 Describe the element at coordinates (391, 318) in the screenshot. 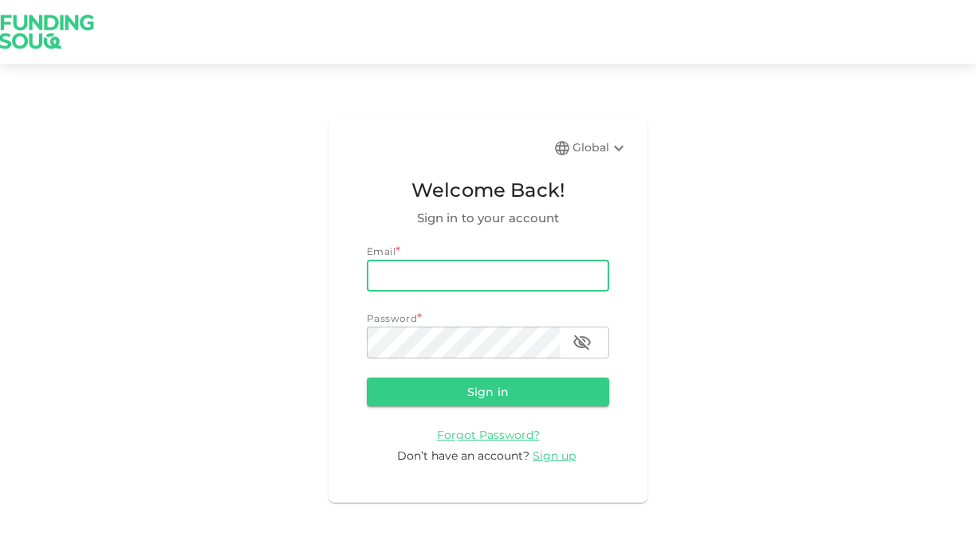

I see `span: Password` at that location.